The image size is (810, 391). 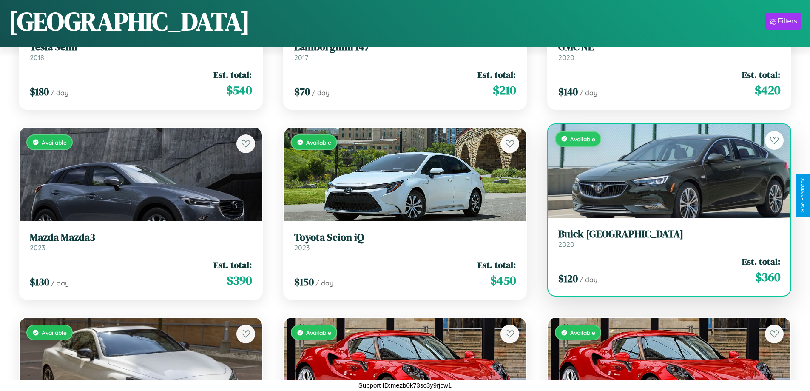 I want to click on span: $ 390, so click(x=239, y=280).